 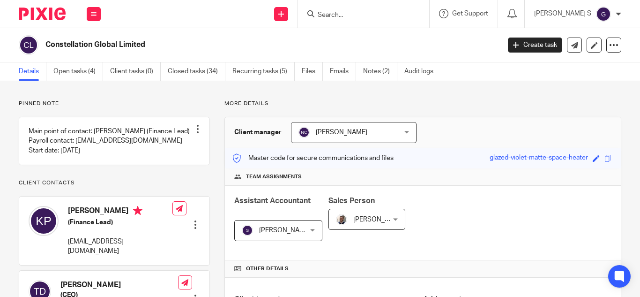 I want to click on a: Audit logs, so click(x=422, y=71).